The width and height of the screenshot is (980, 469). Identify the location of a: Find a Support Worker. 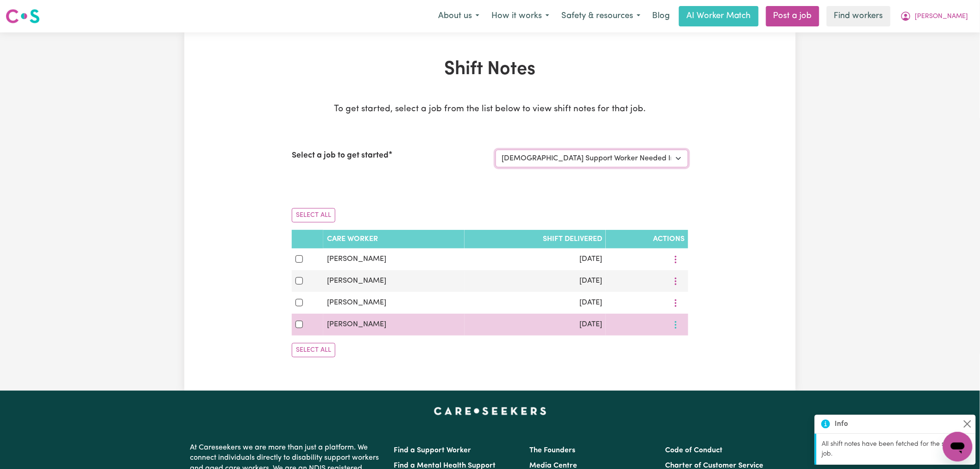
(432, 450).